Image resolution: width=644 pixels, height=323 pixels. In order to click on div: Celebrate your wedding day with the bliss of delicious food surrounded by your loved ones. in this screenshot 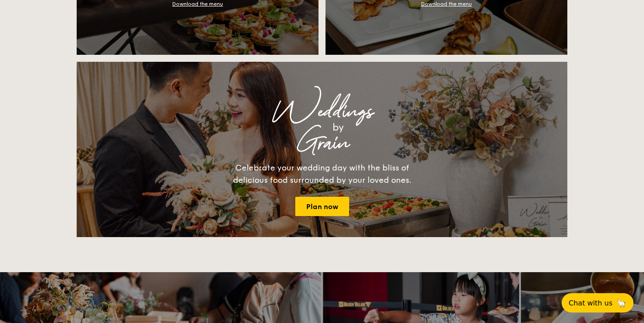, I will do `click(322, 174)`.